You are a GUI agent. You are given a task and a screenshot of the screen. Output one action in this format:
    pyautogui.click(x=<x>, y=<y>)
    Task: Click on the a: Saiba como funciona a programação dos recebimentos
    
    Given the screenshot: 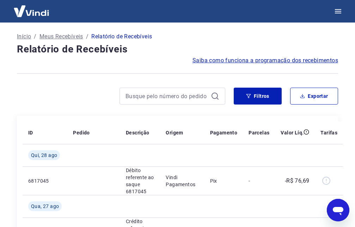 What is the action you would take?
    pyautogui.click(x=265, y=61)
    